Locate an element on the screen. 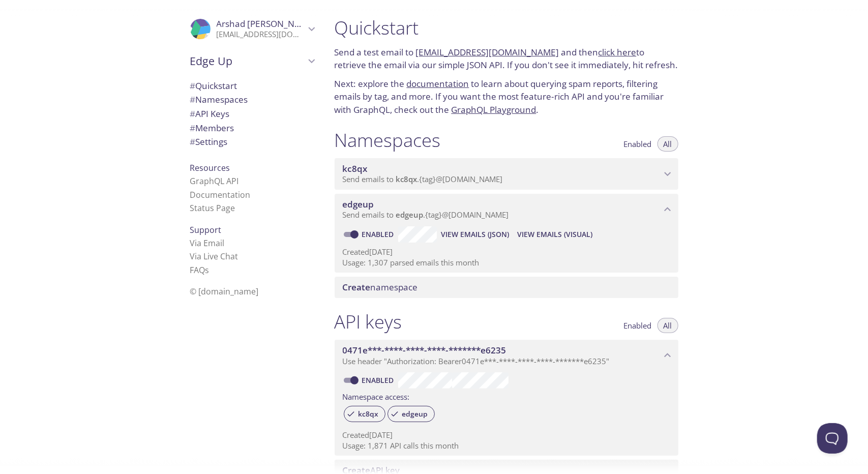  p: Send a test email to and then to retrieve the email via our simple JSON API. If you don't see it ... is located at coordinates (506, 58).